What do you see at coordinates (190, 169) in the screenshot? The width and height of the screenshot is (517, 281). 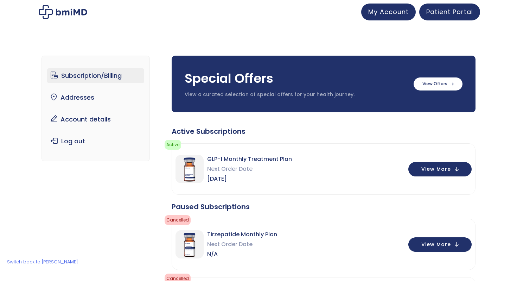 I see `img: GLP-1 Monthly Treatment Plan` at bounding box center [190, 169].